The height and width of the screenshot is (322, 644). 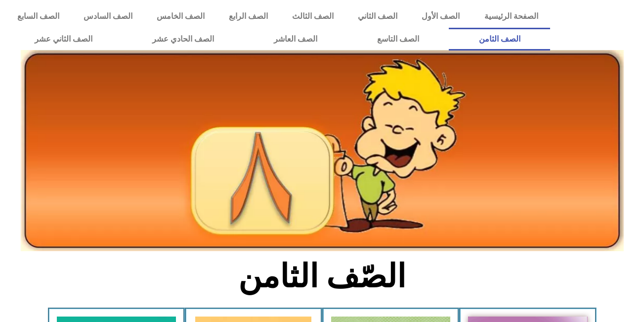 What do you see at coordinates (184, 39) in the screenshot?
I see `a: الصف الحادي عشر` at bounding box center [184, 39].